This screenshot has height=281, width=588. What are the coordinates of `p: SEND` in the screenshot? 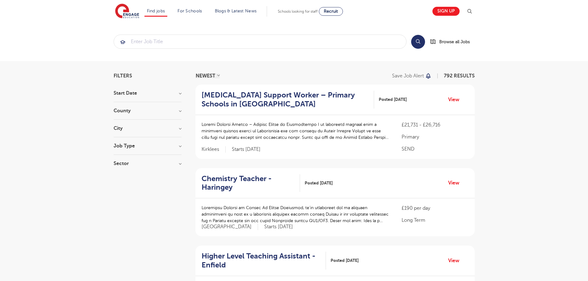 It's located at (435, 149).